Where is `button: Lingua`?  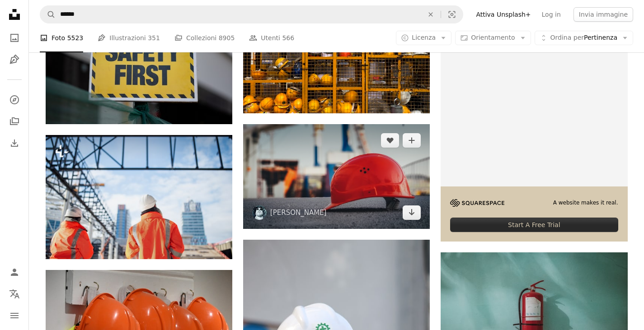
button: Lingua is located at coordinates (14, 294).